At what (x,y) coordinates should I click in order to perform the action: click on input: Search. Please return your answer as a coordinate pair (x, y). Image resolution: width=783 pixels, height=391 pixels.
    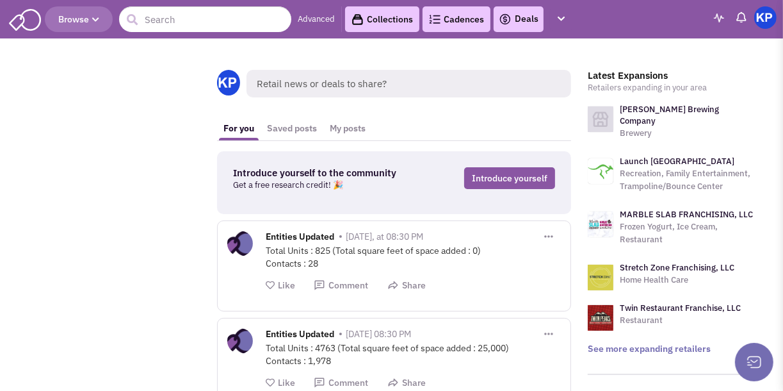
    Looking at the image, I should click on (205, 19).